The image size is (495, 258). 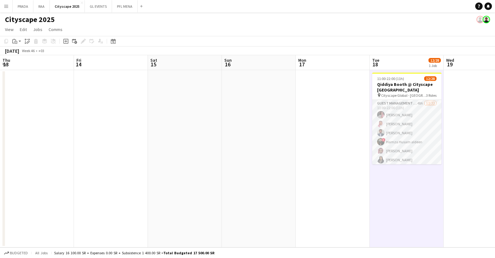 What do you see at coordinates (432, 95) in the screenshot?
I see `span: 3 Roles` at bounding box center [432, 95].